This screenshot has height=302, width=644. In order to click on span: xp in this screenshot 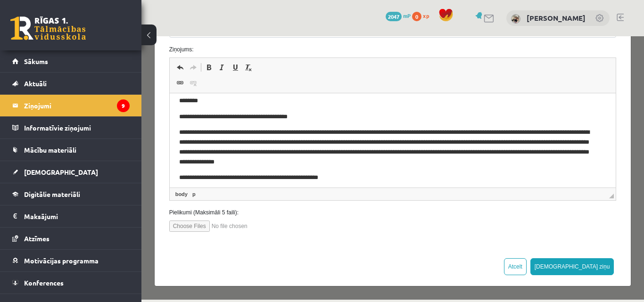, I will do `click(425, 16)`.